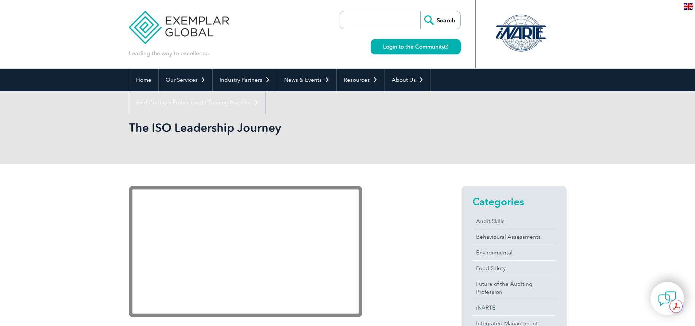  I want to click on a: Industry Partners, so click(245, 80).